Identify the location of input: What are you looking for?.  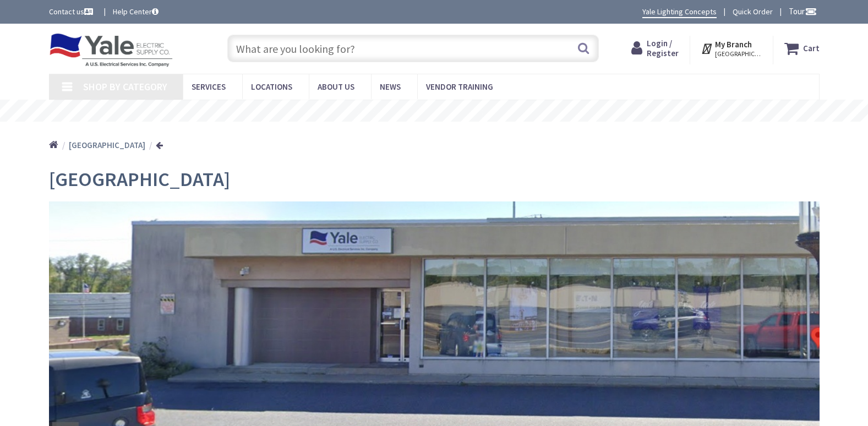
(413, 48).